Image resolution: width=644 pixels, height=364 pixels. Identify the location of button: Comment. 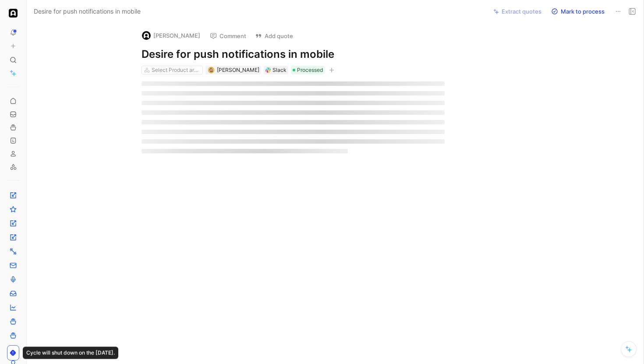
(228, 36).